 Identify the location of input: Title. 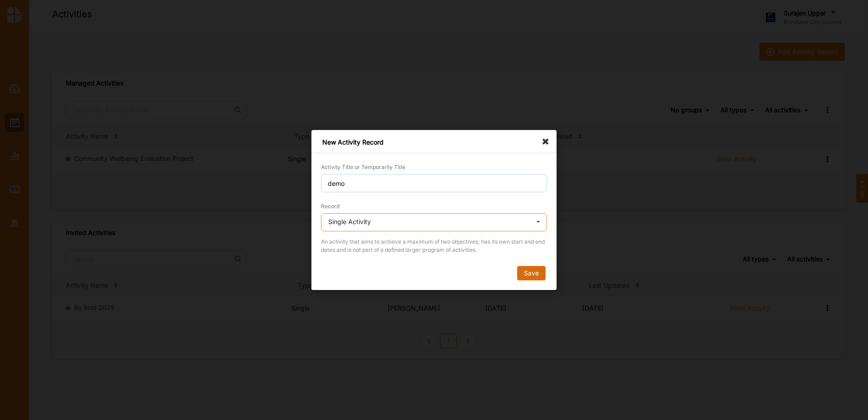
(434, 183).